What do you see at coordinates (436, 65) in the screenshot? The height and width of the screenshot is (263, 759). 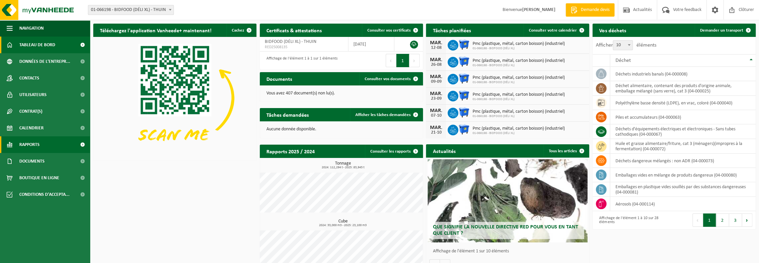 I see `div: 26-08` at bounding box center [436, 65].